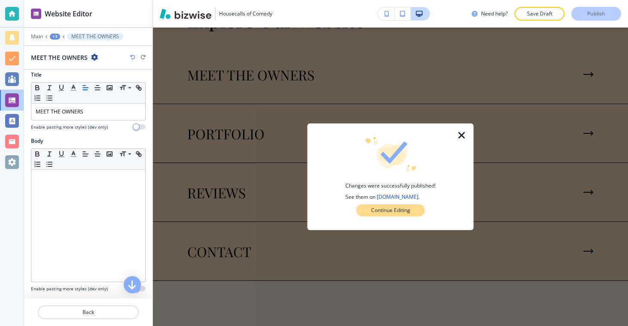 This screenshot has width=628, height=326. Describe the element at coordinates (391, 210) in the screenshot. I see `p: Continue Editing` at that location.